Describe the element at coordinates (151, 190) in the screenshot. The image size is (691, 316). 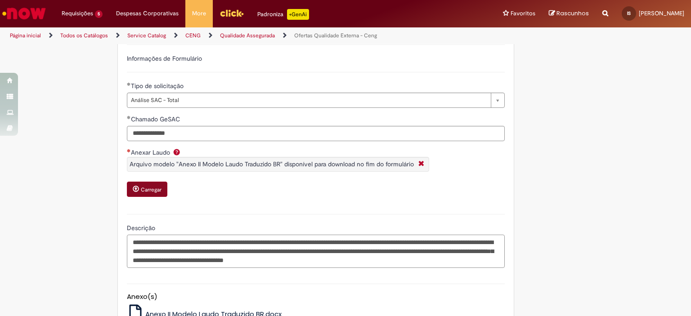
I see `small: Carregar` at that location.